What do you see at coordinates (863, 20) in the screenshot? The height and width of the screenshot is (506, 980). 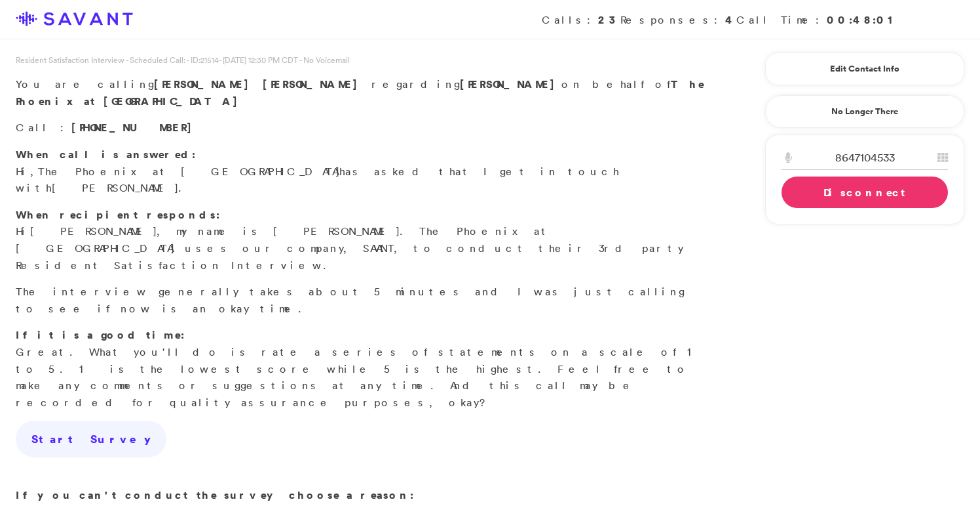 I see `strong: 00:48:01` at bounding box center [863, 20].